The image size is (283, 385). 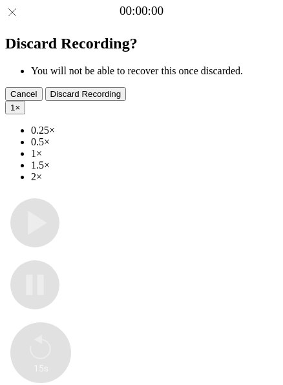 I want to click on h2: Discard Recording?, so click(x=142, y=43).